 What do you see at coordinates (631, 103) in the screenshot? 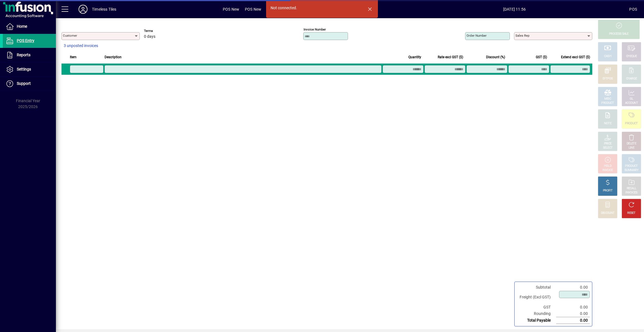
I see `div: ACCOUNT` at bounding box center [631, 103].